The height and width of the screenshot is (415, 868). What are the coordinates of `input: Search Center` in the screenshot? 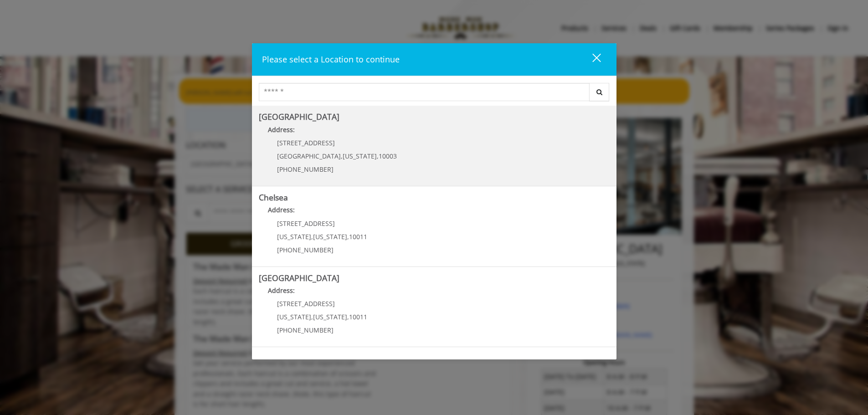 It's located at (424, 92).